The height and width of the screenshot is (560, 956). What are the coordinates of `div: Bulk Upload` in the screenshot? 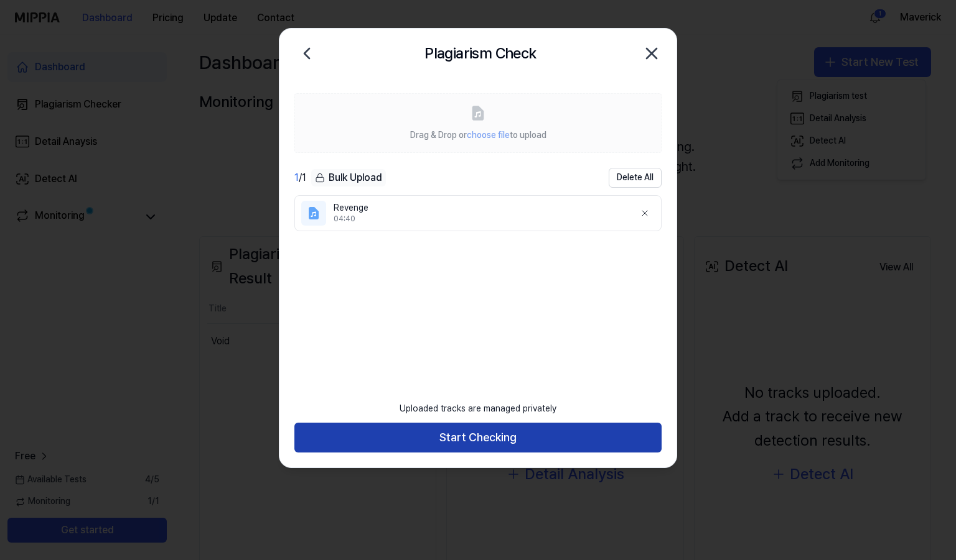 It's located at (348, 178).